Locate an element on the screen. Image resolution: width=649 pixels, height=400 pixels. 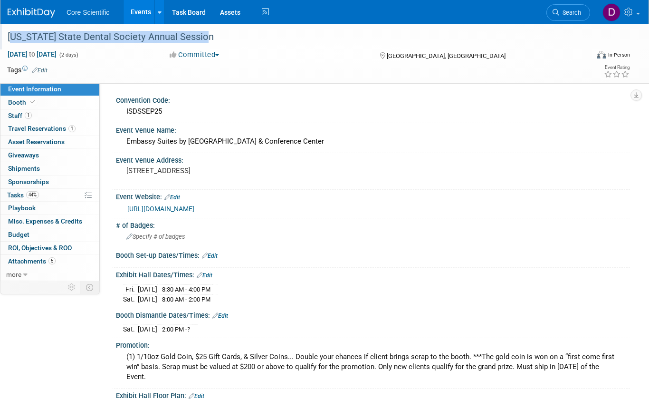
span: Sponsorships is located at coordinates (29, 181).